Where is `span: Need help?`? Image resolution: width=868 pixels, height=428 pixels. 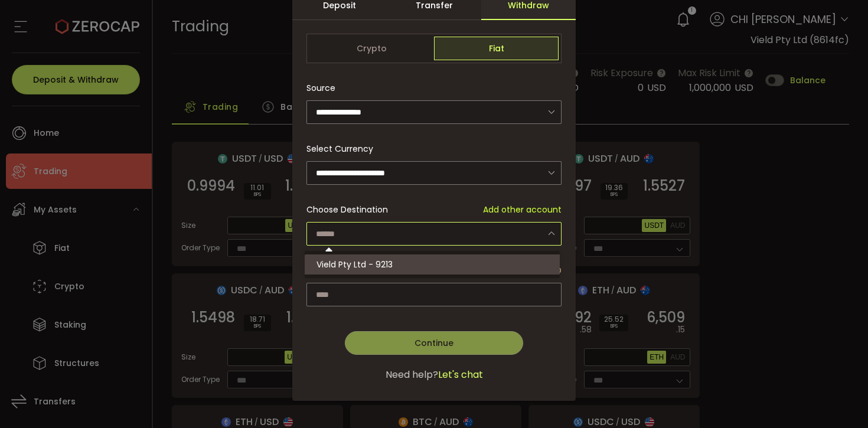 span: Need help? is located at coordinates (412, 375).